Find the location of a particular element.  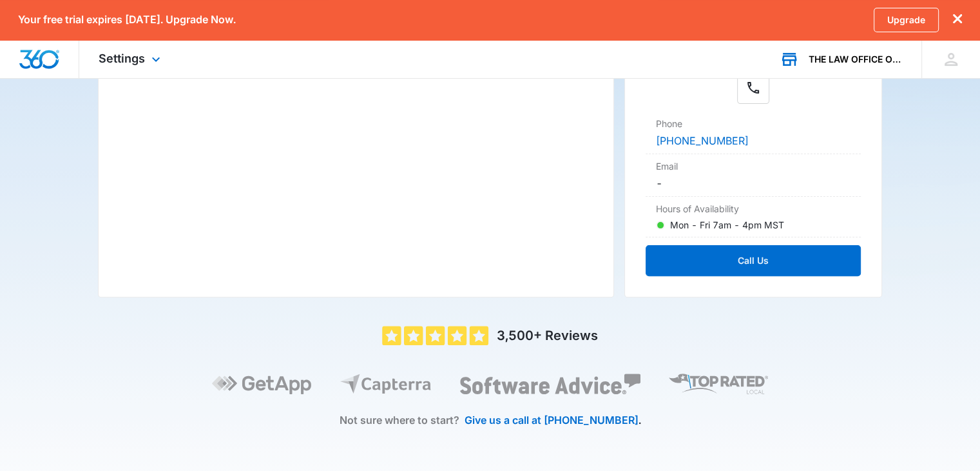

p: Mon - Fri 7am - 4pm MST is located at coordinates (726, 224).